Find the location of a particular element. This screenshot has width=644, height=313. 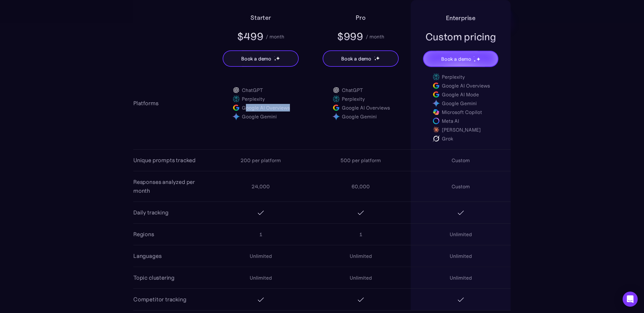

div: Custom pricing is located at coordinates (461, 37).